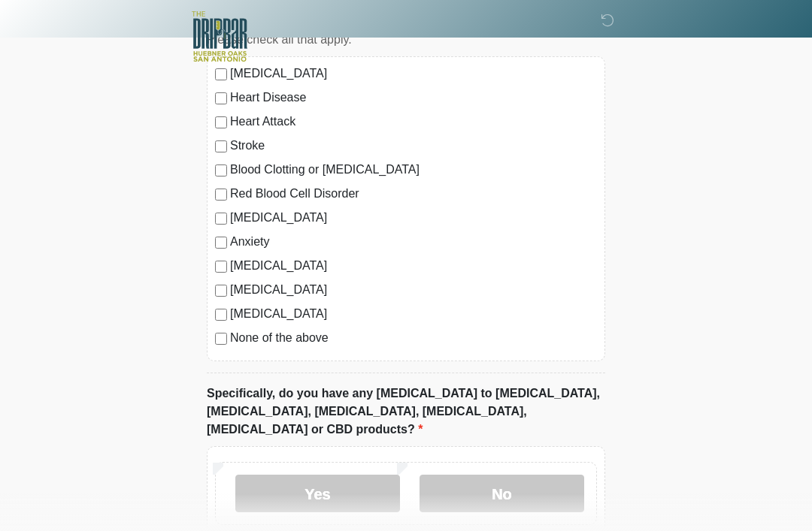 The height and width of the screenshot is (531, 812). Describe the element at coordinates (221, 339) in the screenshot. I see `input: None of the above` at that location.